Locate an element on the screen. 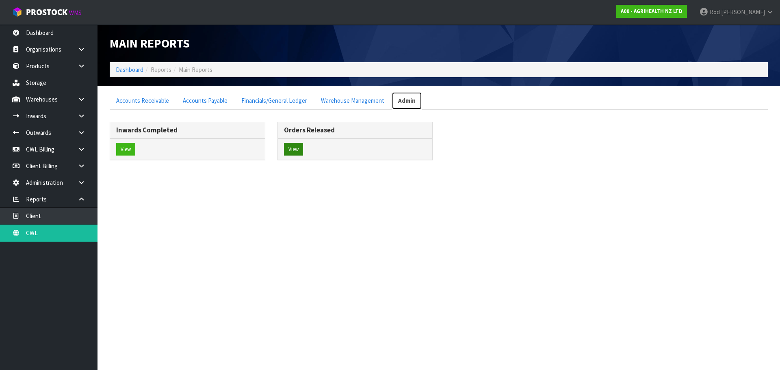  h3: Orders Released is located at coordinates (355, 130).